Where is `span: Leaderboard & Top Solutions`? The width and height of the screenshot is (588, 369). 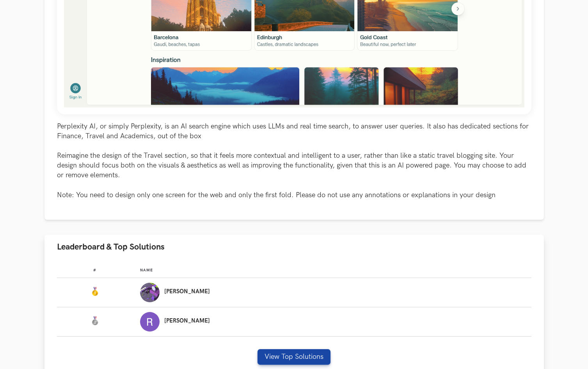
span: Leaderboard & Top Solutions is located at coordinates (111, 247).